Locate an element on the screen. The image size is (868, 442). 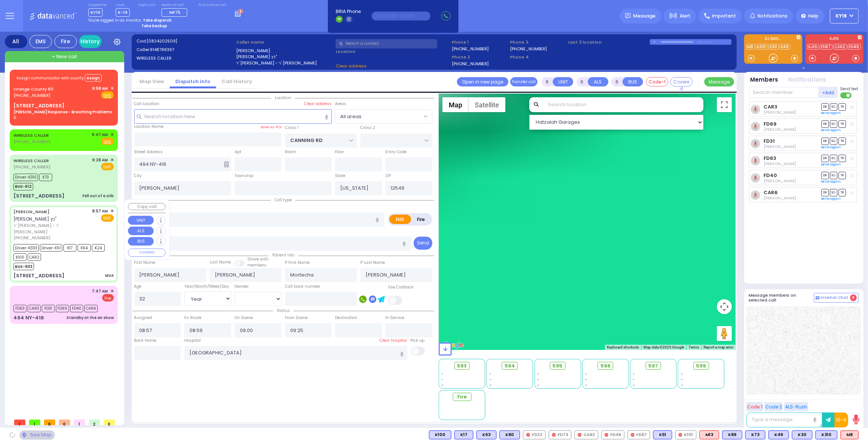
span: Phone 2 is located at coordinates (479, 57).